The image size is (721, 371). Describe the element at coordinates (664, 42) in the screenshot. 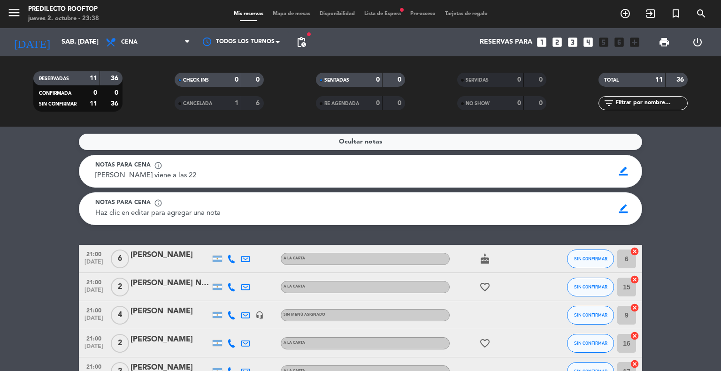

I see `span: print` at that location.